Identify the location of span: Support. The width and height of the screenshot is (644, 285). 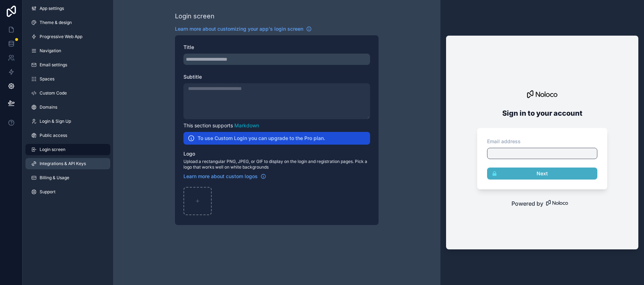
(47, 192).